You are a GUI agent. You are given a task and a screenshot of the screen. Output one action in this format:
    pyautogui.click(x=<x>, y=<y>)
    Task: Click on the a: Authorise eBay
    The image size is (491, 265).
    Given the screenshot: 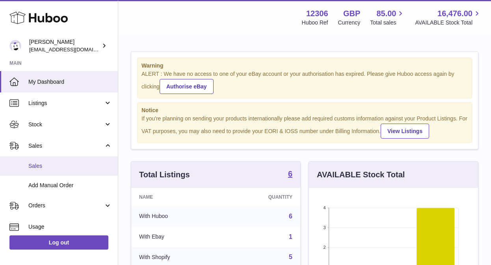 What is the action you would take?
    pyautogui.click(x=186, y=86)
    